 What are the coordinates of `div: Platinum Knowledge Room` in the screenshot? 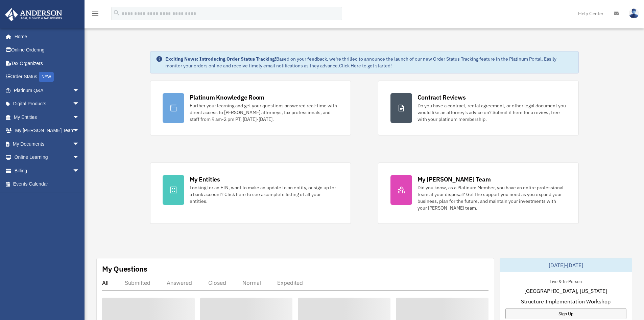 It's located at (227, 97).